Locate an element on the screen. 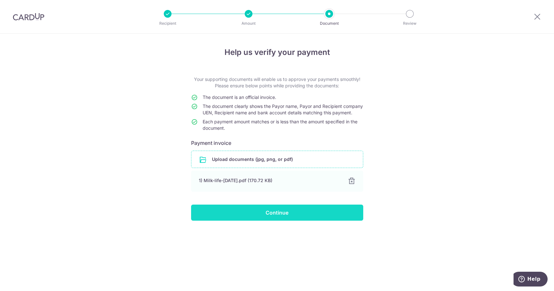 The image size is (554, 291). span: Each payment amount matches or is less than the amount specified in the document. is located at coordinates (280, 125).